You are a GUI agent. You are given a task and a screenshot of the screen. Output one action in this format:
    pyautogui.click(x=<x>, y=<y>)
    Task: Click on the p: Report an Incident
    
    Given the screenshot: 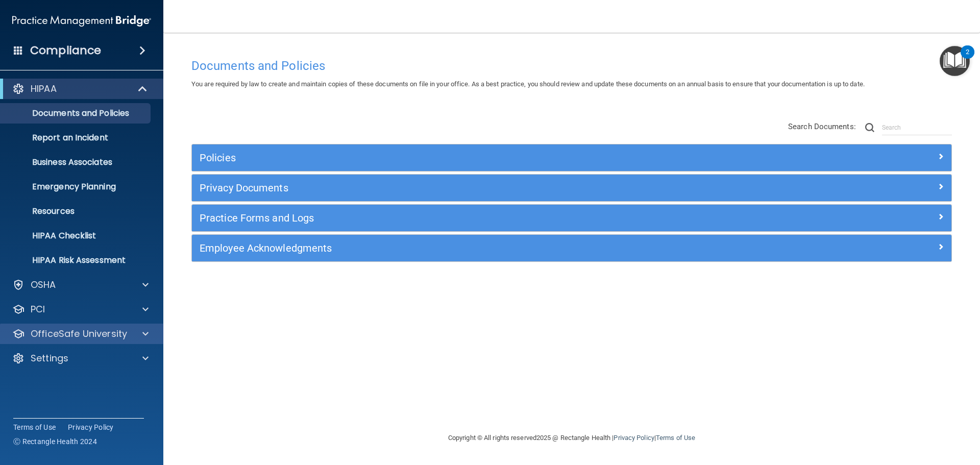 What is the action you would take?
    pyautogui.click(x=76, y=138)
    